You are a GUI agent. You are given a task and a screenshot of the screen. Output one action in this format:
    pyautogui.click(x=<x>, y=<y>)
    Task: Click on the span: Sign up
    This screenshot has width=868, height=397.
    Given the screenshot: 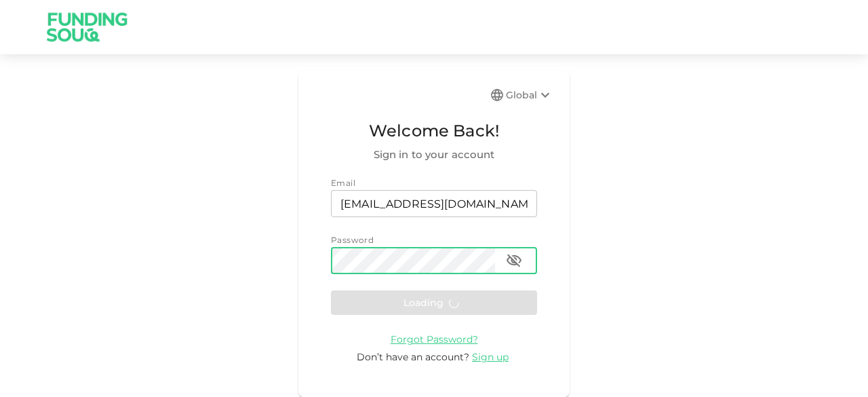 What is the action you would take?
    pyautogui.click(x=490, y=358)
    